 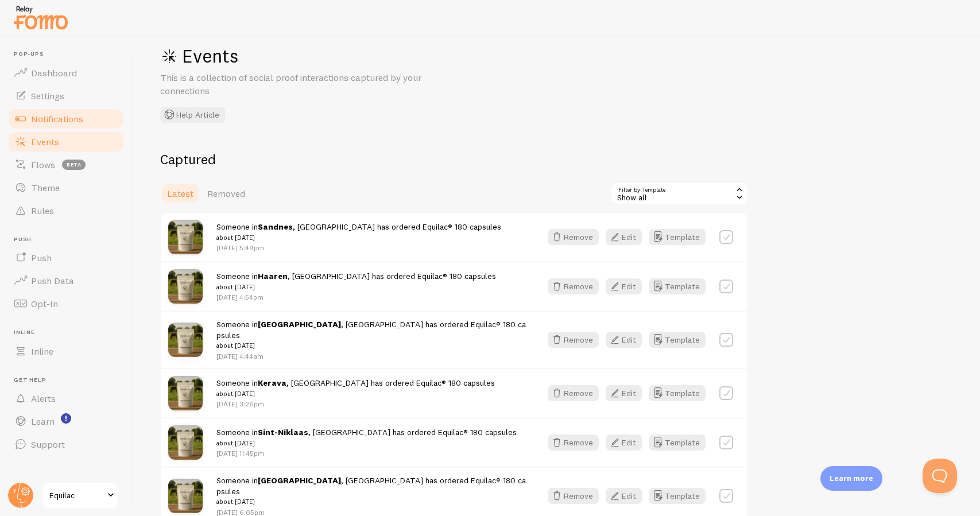 I want to click on span: Support, so click(x=48, y=444).